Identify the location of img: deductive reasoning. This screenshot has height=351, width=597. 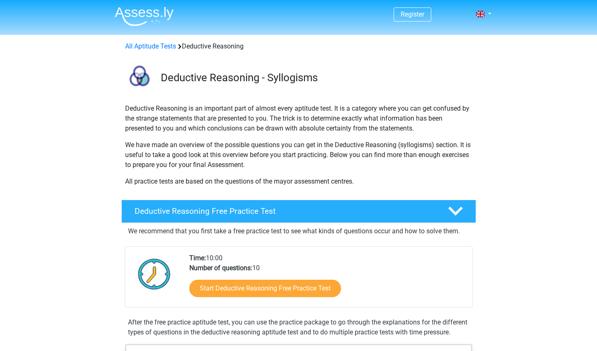
(139, 79).